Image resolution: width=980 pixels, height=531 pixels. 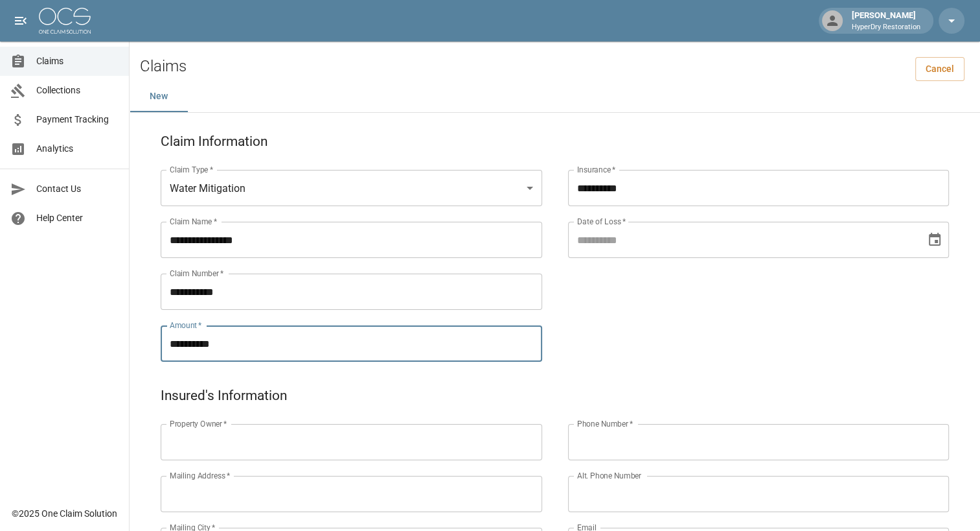 What do you see at coordinates (940, 68) in the screenshot?
I see `a: Cancel` at bounding box center [940, 68].